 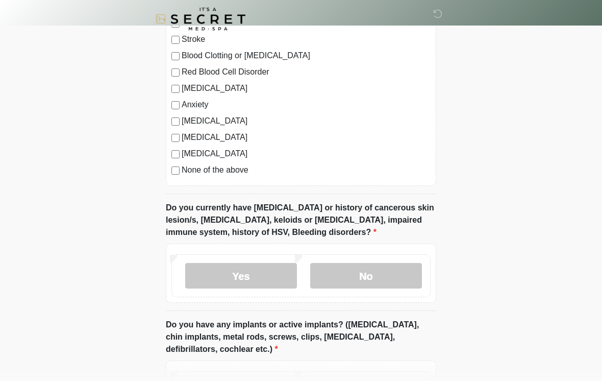 What do you see at coordinates (176, 40) in the screenshot?
I see `input: Stroke` at bounding box center [176, 40].